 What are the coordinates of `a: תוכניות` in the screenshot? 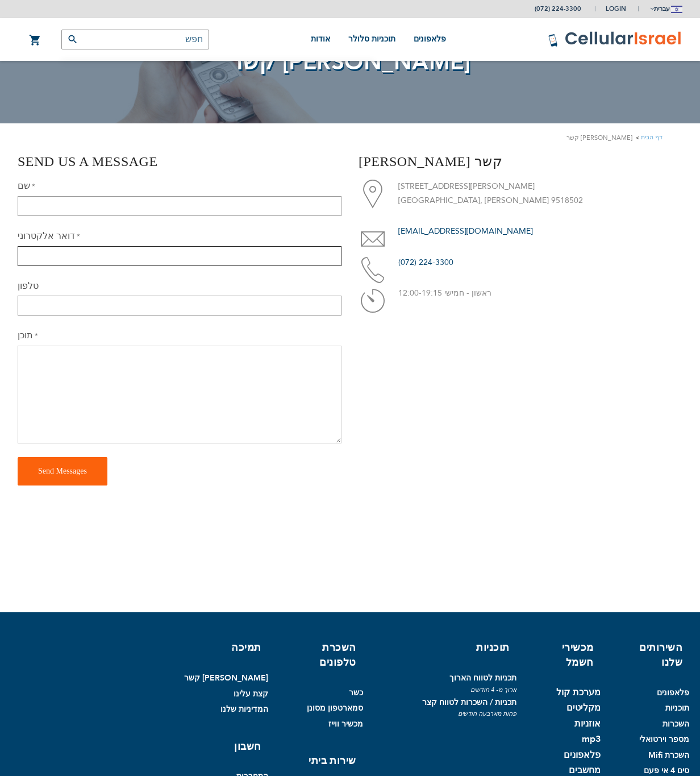 It's located at (678, 707).